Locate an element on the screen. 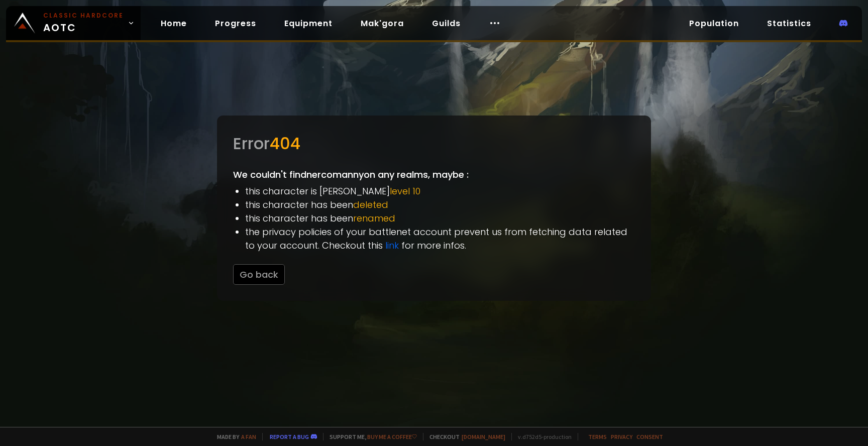 Image resolution: width=868 pixels, height=446 pixels. a: Classic HardcoreAOTC is located at coordinates (73, 23).